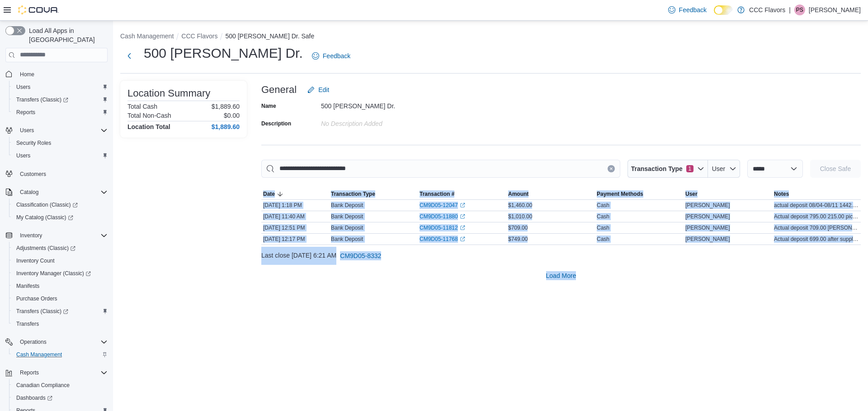 The width and height of the screenshot is (868, 411). What do you see at coordinates (279, 90) in the screenshot?
I see `h3: General` at bounding box center [279, 90].